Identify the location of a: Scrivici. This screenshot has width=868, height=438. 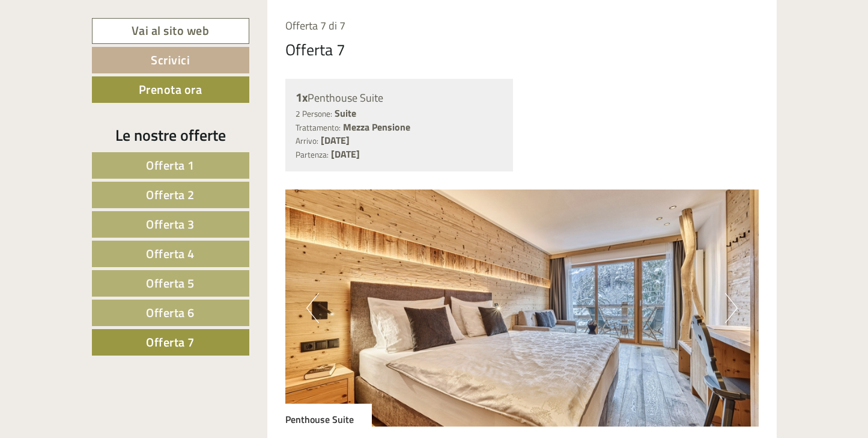
(171, 60).